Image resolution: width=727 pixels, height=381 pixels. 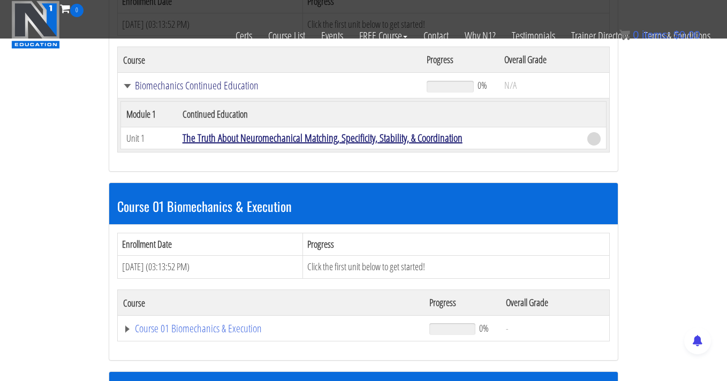 What do you see at coordinates (480, 36) in the screenshot?
I see `a: Why N1?` at bounding box center [480, 36].